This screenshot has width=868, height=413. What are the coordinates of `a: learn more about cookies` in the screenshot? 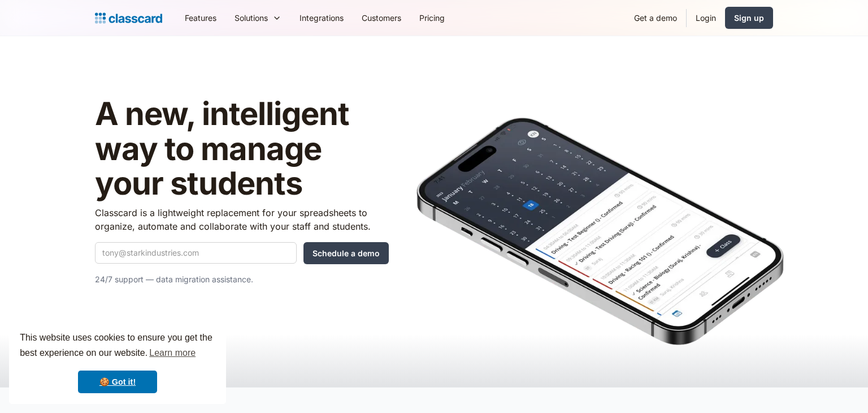 It's located at (172, 353).